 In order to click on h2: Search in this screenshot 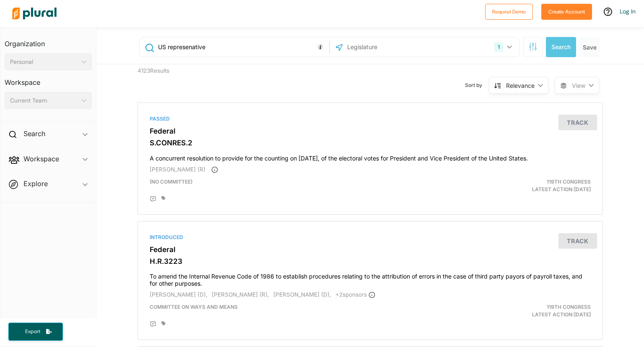, I will do `click(34, 133)`.